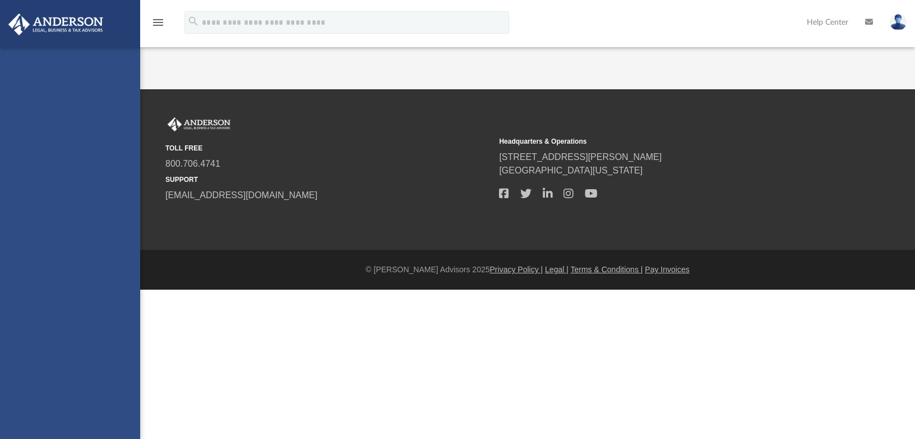 The image size is (915, 439). What do you see at coordinates (328, 148) in the screenshot?
I see `small: TOLL FREE` at bounding box center [328, 148].